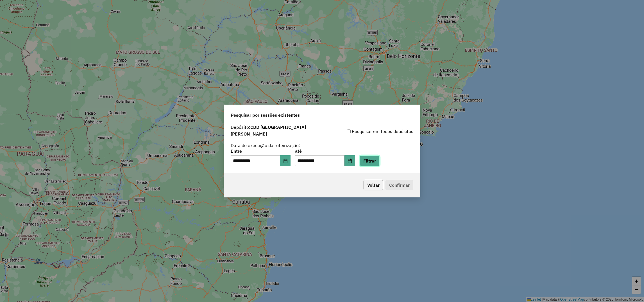 This screenshot has width=644, height=302. What do you see at coordinates (265, 145) in the screenshot?
I see `label: Data de execução da roteirização:` at bounding box center [265, 145].